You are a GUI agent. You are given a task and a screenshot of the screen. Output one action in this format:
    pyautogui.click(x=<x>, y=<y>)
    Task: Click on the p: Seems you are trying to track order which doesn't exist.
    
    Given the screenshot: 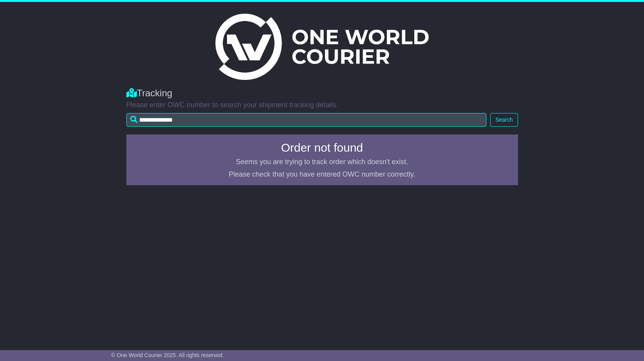 What is the action you would take?
    pyautogui.click(x=322, y=162)
    